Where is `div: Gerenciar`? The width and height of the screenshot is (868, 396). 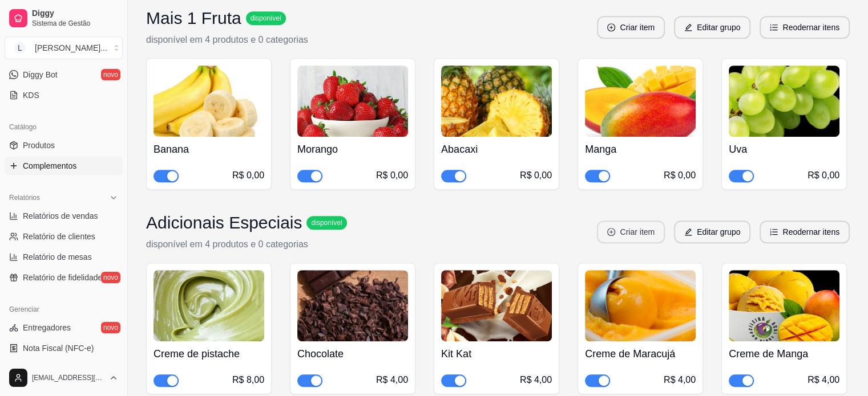 div: Gerenciar is located at coordinates (63, 309).